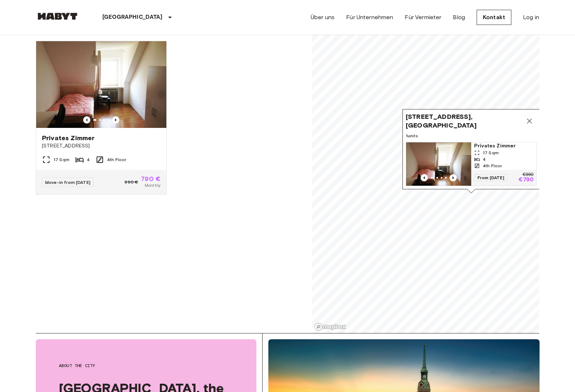  Describe the element at coordinates (146, 366) in the screenshot. I see `span: About the city` at that location.